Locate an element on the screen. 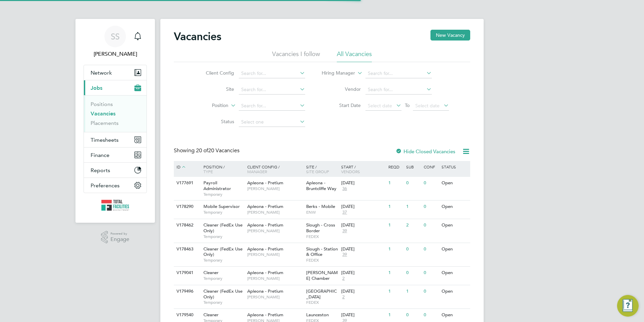 This screenshot has height=322, width=644. span: SS is located at coordinates (115, 36).